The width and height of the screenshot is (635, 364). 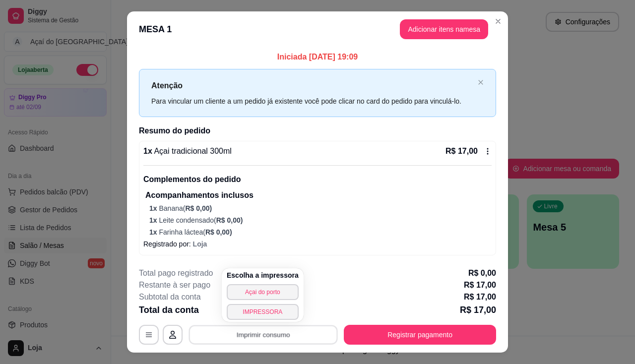 I want to click on span: close, so click(x=481, y=82).